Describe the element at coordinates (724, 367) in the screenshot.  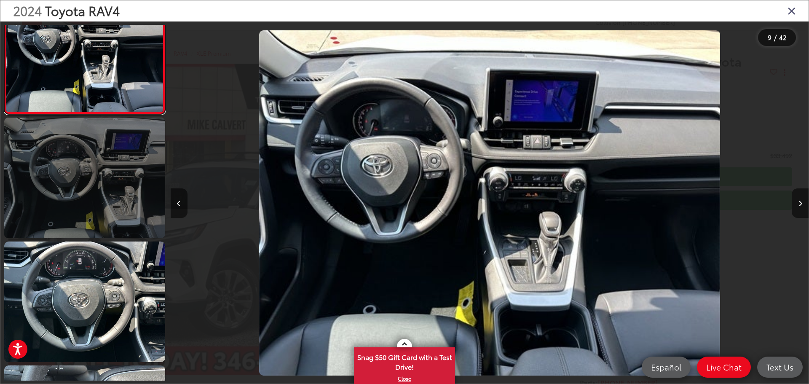
I see `span: Live Chat` at that location.